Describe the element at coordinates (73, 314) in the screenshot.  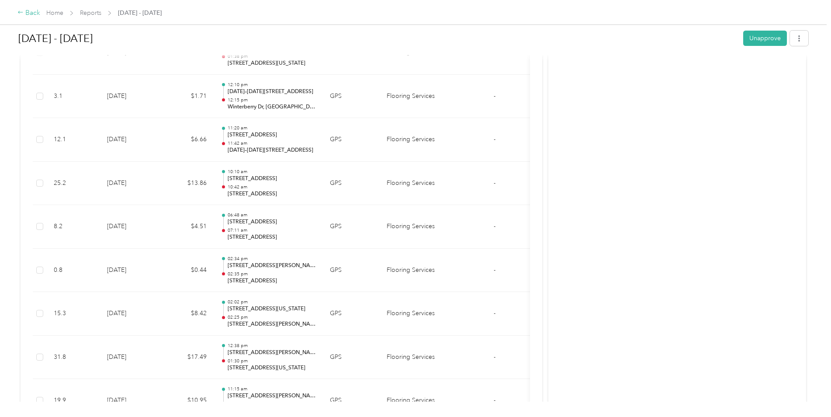
I see `td: 15.3` at that location.